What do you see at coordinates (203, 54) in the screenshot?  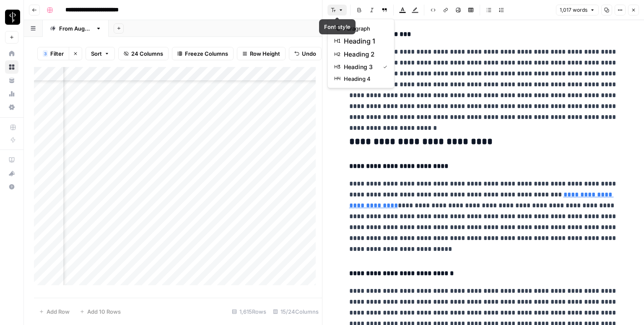 I see `button: Freeze Columns` at bounding box center [203, 54].